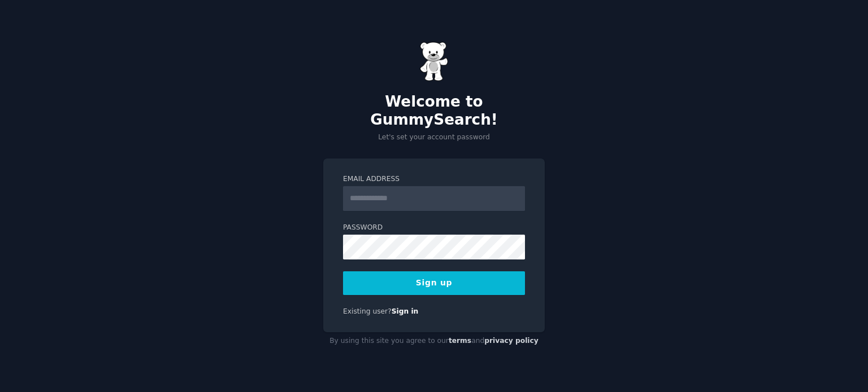 The width and height of the screenshot is (868, 392). Describe the element at coordinates (434, 111) in the screenshot. I see `h2: Welcome to GummySearch!` at that location.